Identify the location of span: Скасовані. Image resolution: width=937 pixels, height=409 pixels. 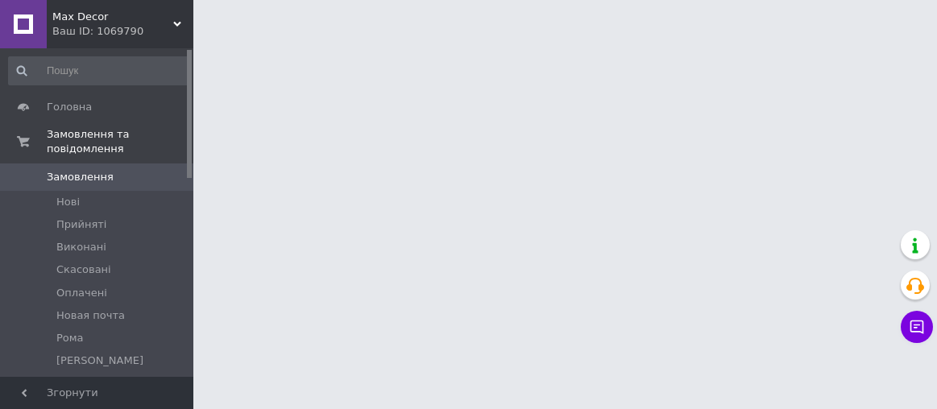
(84, 270).